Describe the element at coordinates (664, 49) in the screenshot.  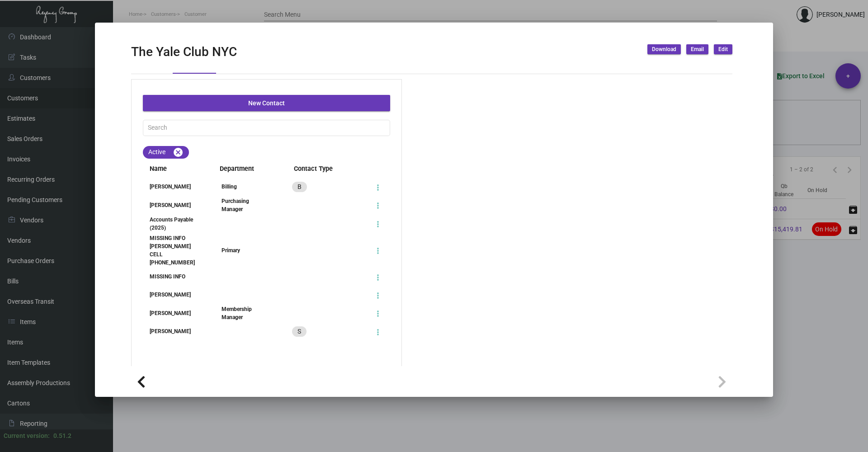
I see `button: Download` at that location.